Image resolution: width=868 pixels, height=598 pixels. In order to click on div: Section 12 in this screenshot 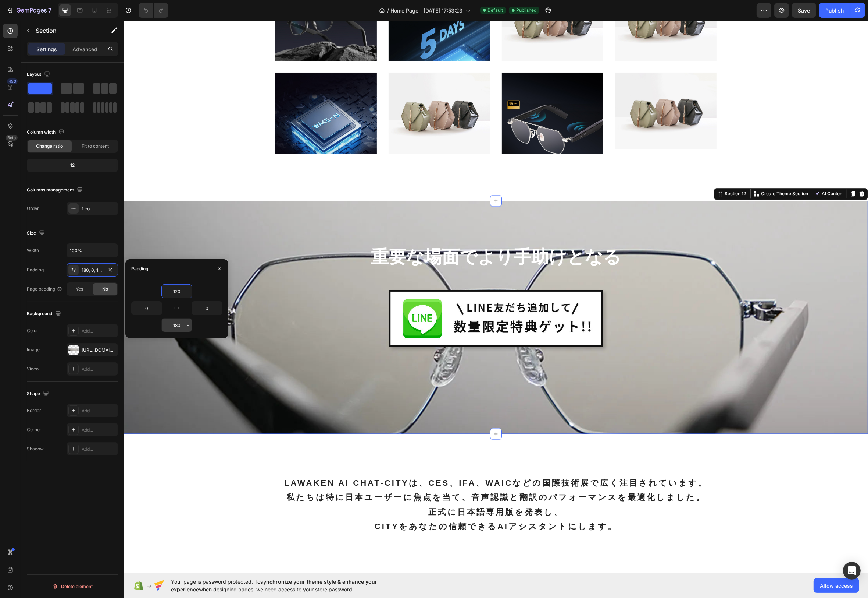, I will do `click(611, 173)`.